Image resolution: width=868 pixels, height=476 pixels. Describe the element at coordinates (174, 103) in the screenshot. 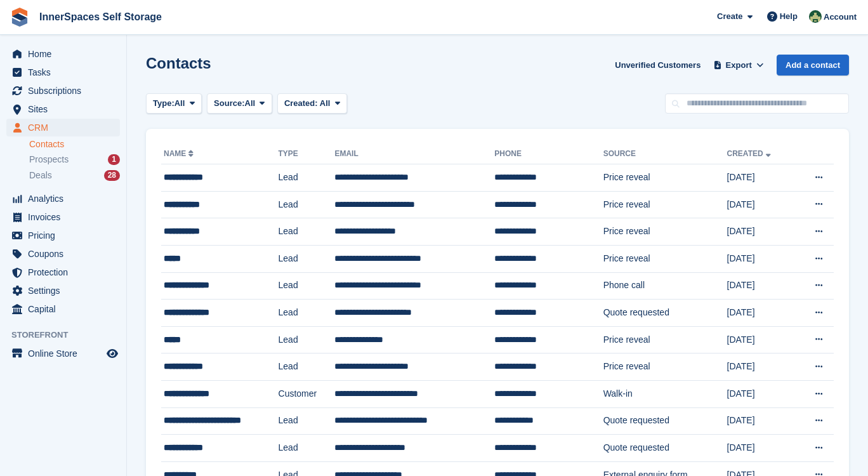

I see `button: Type: All` at that location.